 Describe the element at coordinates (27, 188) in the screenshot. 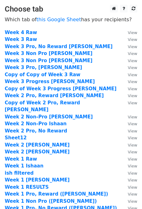

I see `strong: Week 1 RESULTS` at that location.